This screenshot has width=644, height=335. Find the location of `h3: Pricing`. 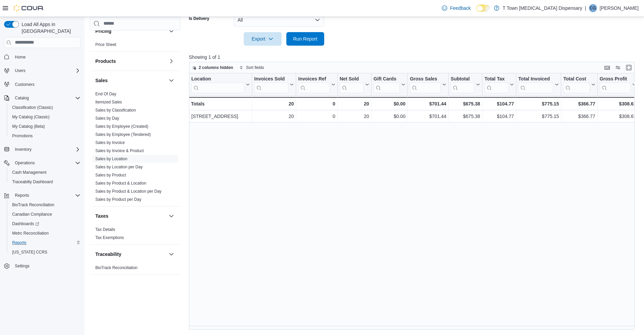

h3: Pricing is located at coordinates (103, 31).